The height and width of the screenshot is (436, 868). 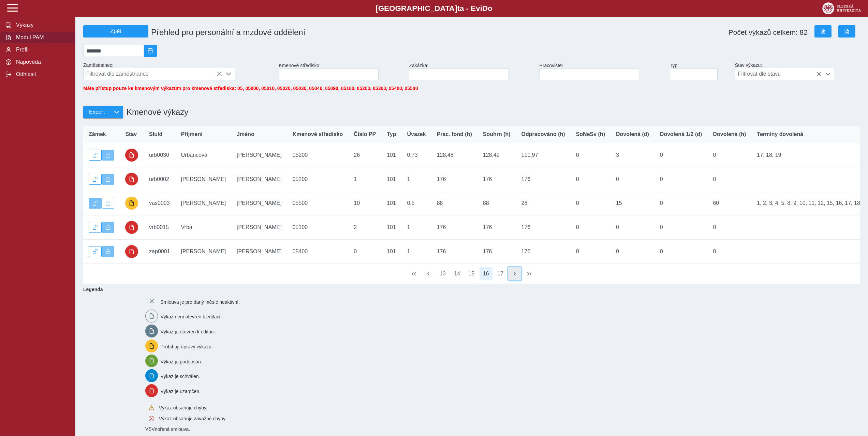 What do you see at coordinates (543, 155) in the screenshot?
I see `td: 110,97` at bounding box center [543, 155].